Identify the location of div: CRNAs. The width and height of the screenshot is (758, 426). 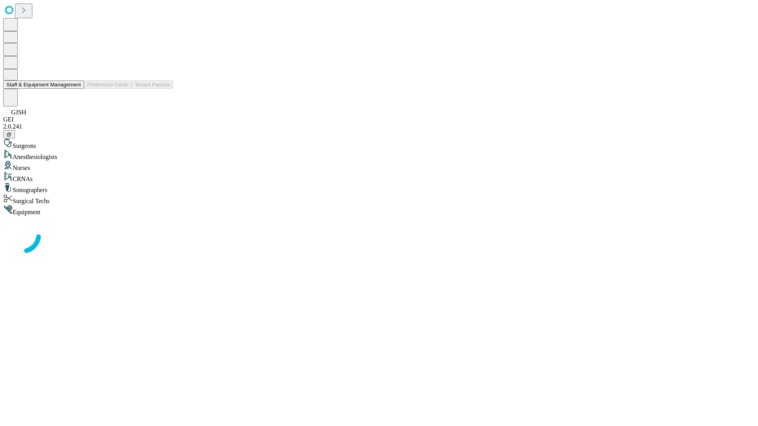
(379, 177).